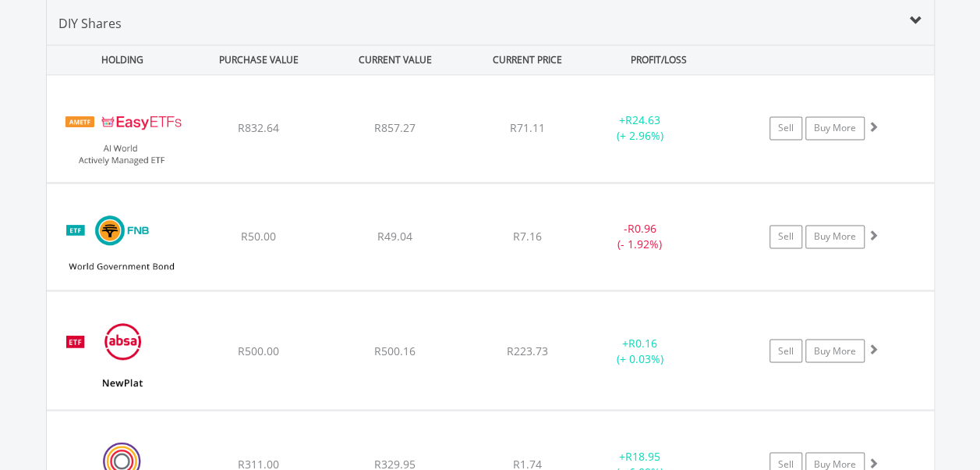  Describe the element at coordinates (640, 128) in the screenshot. I see `div: + (+ 2.96%)` at that location.